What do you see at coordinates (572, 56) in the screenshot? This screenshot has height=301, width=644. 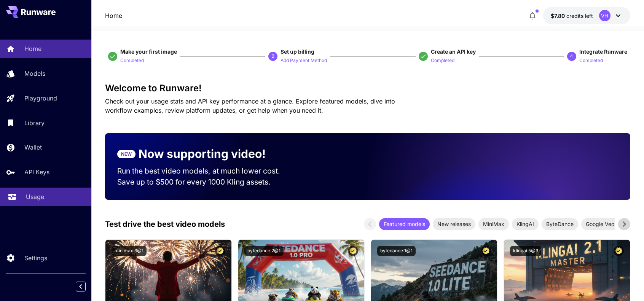 I see `p: 4` at bounding box center [572, 56].